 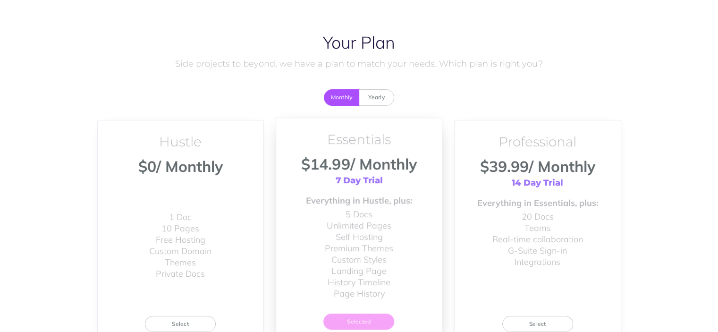 What do you see at coordinates (180, 240) in the screenshot?
I see `li: Free Hosting` at bounding box center [180, 240].